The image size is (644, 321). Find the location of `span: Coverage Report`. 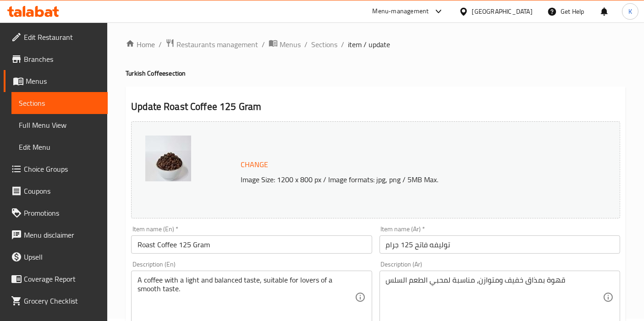

span: Coverage Report is located at coordinates (62, 279).